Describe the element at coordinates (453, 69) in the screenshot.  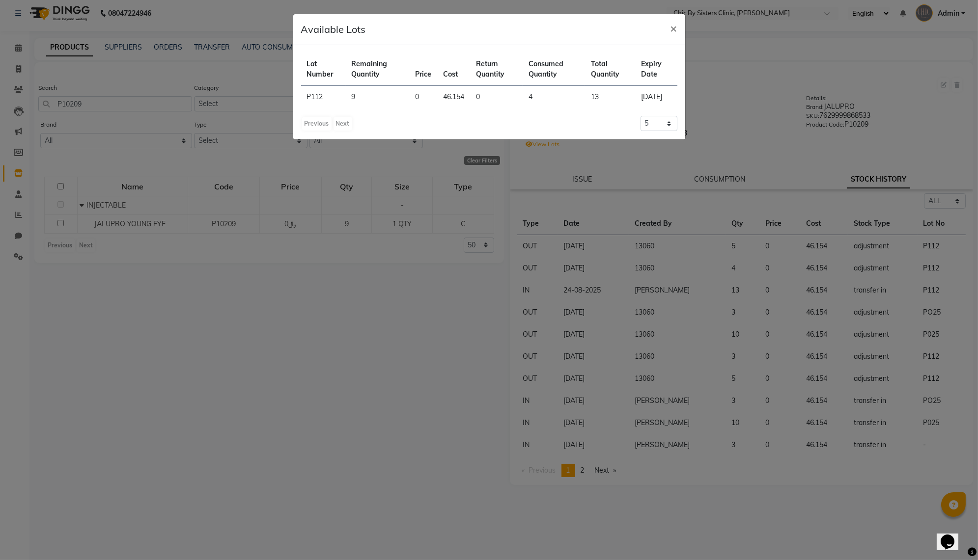
I see `th: Cost` at that location.